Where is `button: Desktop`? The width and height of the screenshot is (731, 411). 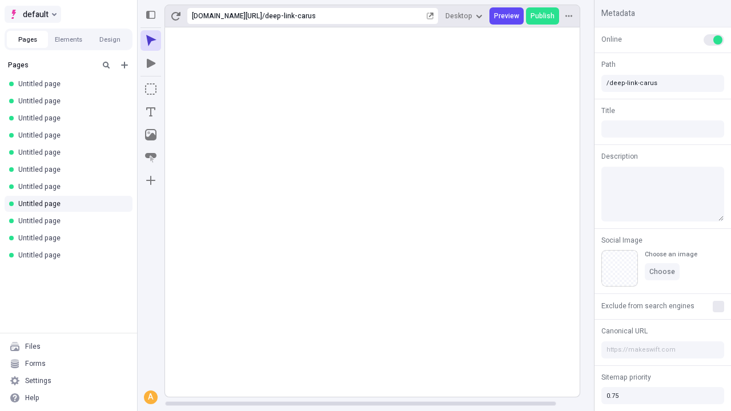
button: Desktop is located at coordinates (464, 16).